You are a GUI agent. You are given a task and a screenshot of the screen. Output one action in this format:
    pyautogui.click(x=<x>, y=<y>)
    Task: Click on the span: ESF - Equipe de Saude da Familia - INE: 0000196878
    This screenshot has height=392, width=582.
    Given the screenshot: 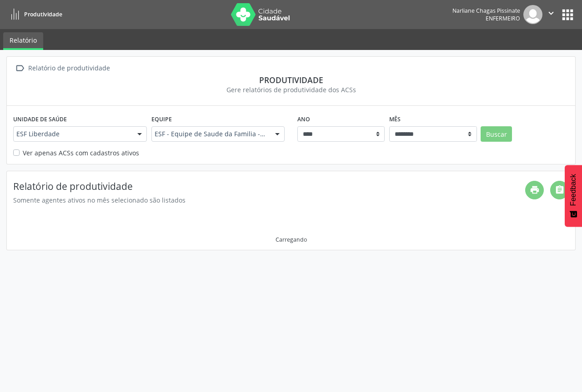 What is the action you would take?
    pyautogui.click(x=211, y=134)
    